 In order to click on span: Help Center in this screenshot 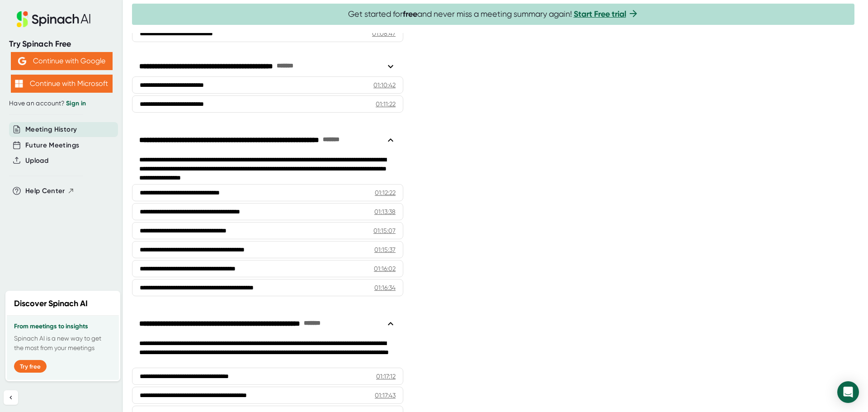, I will do `click(45, 191)`.